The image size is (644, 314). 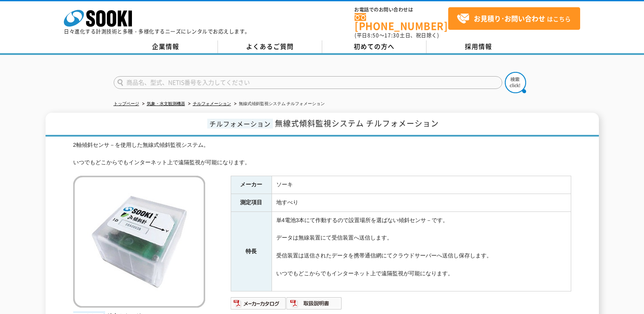 I want to click on a: 取扱説明書, so click(x=314, y=305).